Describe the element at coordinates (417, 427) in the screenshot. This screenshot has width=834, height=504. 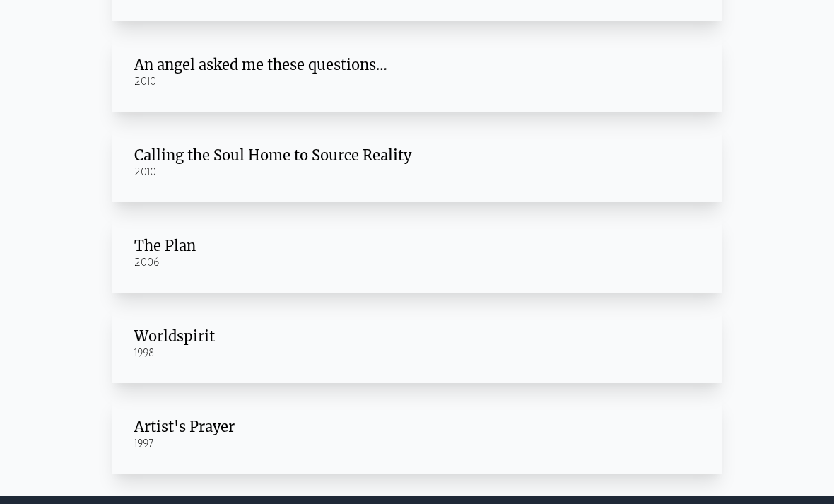
I see `div: Artist's Prayer` at that location.